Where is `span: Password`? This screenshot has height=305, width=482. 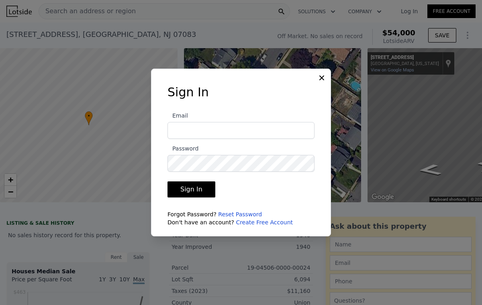
span: Password is located at coordinates (183, 148).